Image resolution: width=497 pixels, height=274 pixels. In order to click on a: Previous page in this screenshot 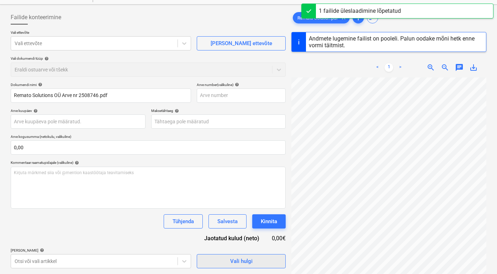, I will do `click(378, 68)`.